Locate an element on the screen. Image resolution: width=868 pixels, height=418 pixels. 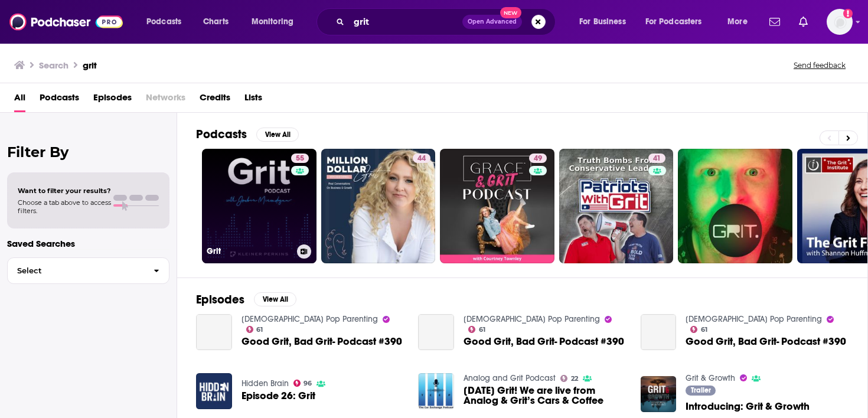
span: Episode 26: Grit is located at coordinates (278, 395).